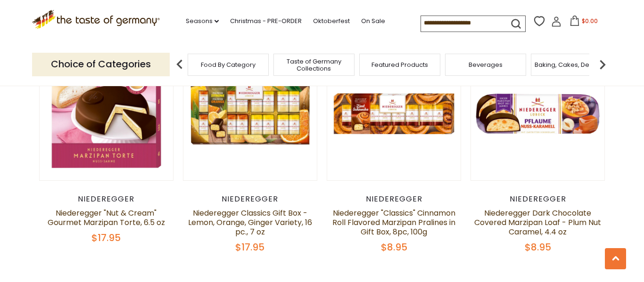 This screenshot has height=282, width=644. Describe the element at coordinates (571, 64) in the screenshot. I see `span: Baking, Cakes, Desserts` at that location.